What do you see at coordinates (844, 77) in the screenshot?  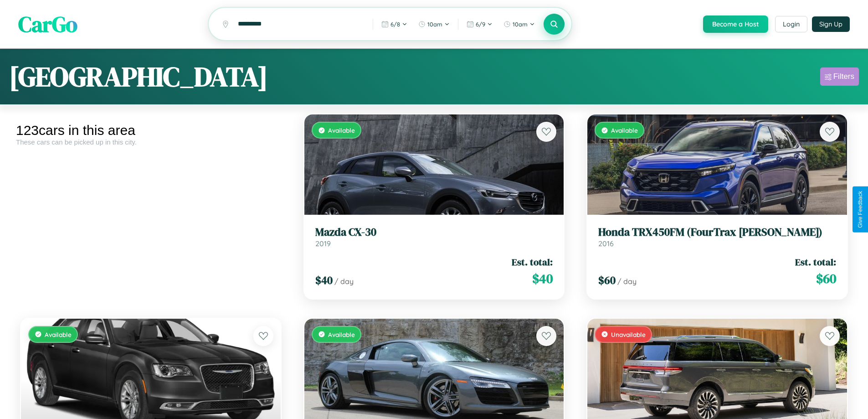 I see `div: Filters` at bounding box center [844, 77].